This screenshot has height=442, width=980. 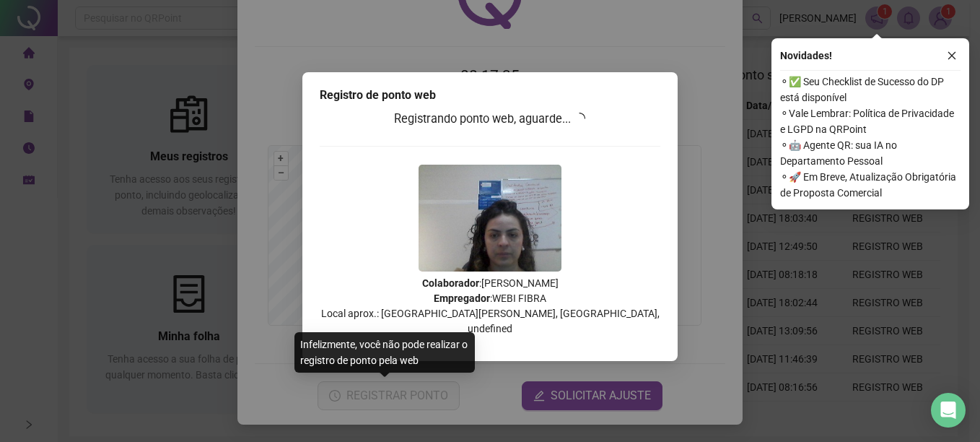 What do you see at coordinates (490, 119) in the screenshot?
I see `h3: Registrando ponto web, aguarde...` at bounding box center [490, 119].